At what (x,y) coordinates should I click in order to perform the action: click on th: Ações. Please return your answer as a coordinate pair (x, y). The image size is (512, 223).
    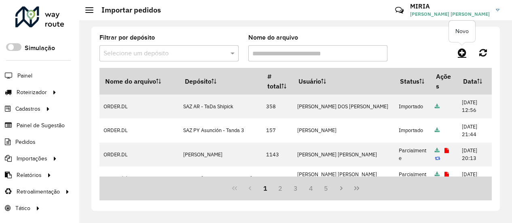
    Looking at the image, I should click on (444, 81).